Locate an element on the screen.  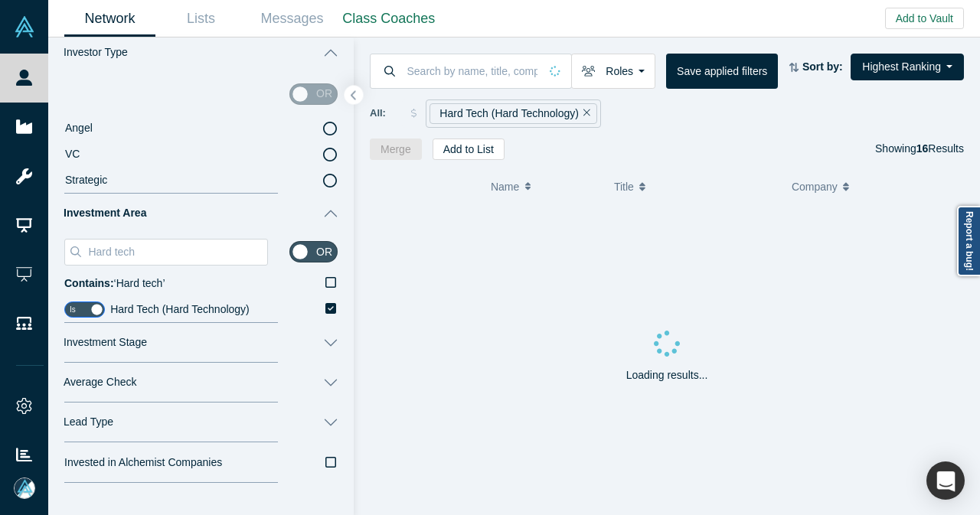
button: Save applied filters is located at coordinates (722, 71).